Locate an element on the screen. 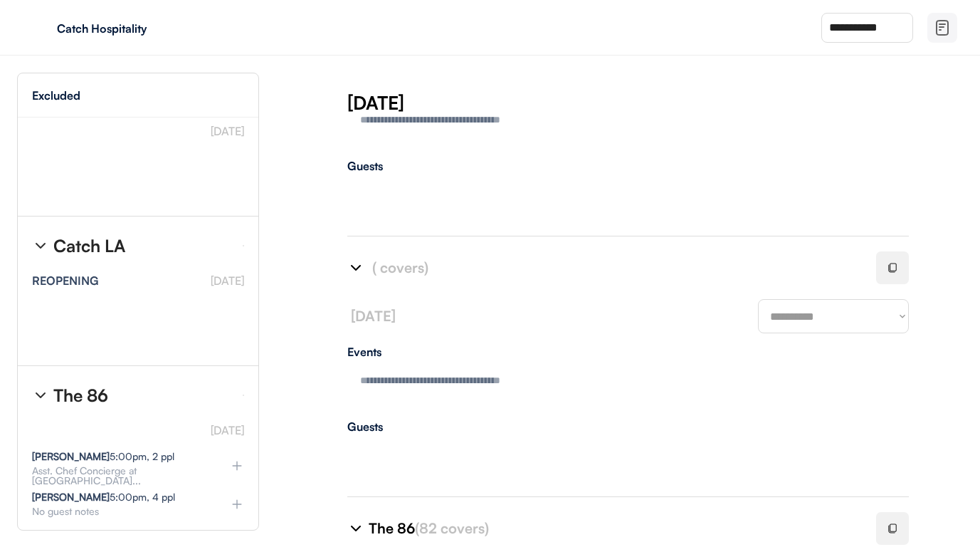 The height and width of the screenshot is (552, 980). div: Events is located at coordinates (628, 351).